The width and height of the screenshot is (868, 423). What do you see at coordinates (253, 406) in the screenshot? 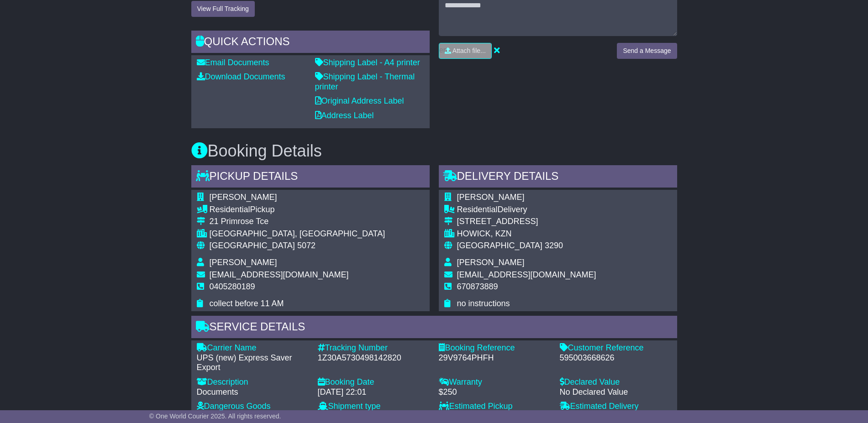
I see `div: Dangerous Goods` at bounding box center [253, 406].